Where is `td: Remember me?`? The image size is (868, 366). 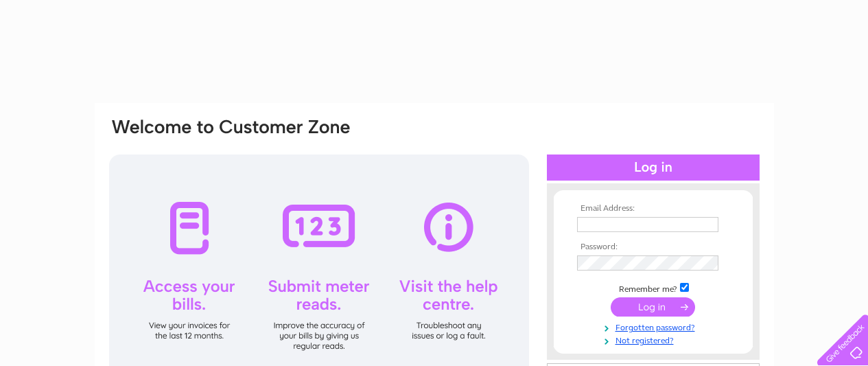 td: Remember me? is located at coordinates (653, 288).